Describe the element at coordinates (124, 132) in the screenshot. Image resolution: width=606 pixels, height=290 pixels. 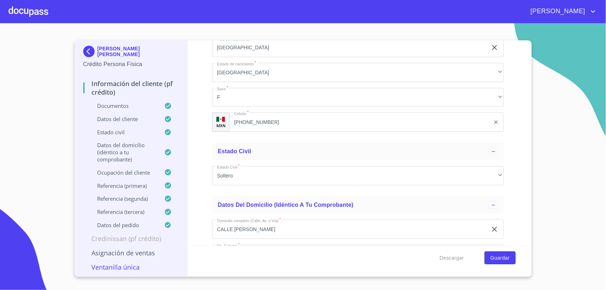
I see `p: Estado Civil` at that location.